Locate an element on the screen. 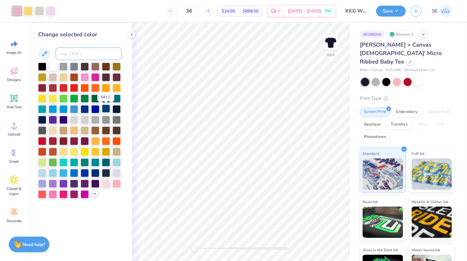 The image size is (467, 261). img: Back is located at coordinates (331, 43).